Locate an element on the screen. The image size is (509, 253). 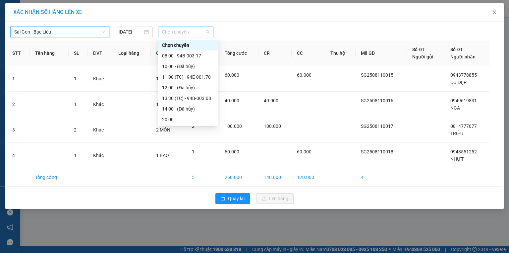
th: Tên hàng is located at coordinates (49, 53).